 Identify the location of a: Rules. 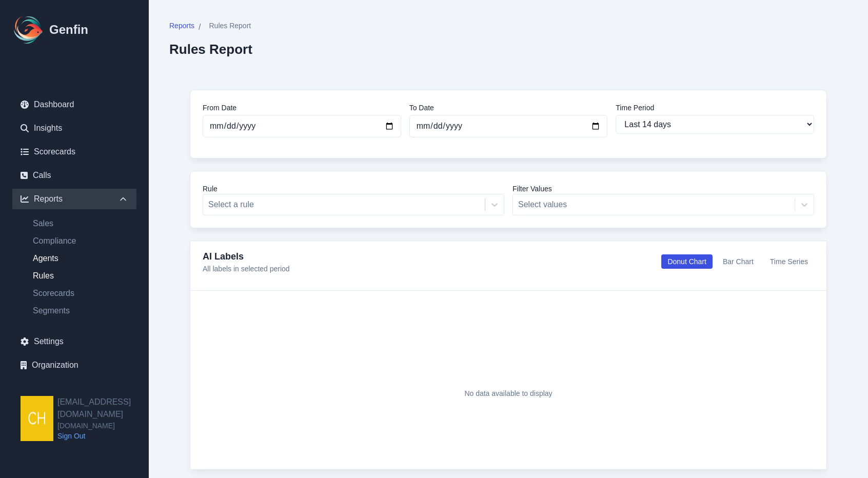
(80, 276).